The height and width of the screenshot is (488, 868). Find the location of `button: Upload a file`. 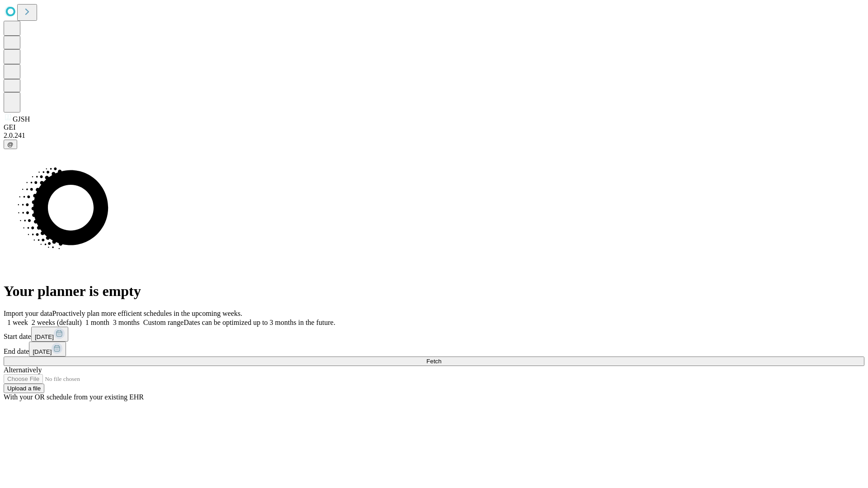

button: Upload a file is located at coordinates (24, 389).